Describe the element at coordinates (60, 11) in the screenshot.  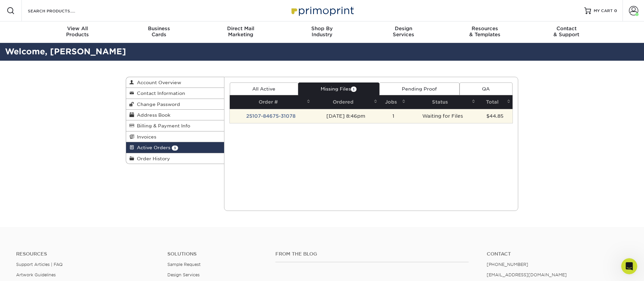
I see `input: SEARCH PRODUCTS.....` at that location.